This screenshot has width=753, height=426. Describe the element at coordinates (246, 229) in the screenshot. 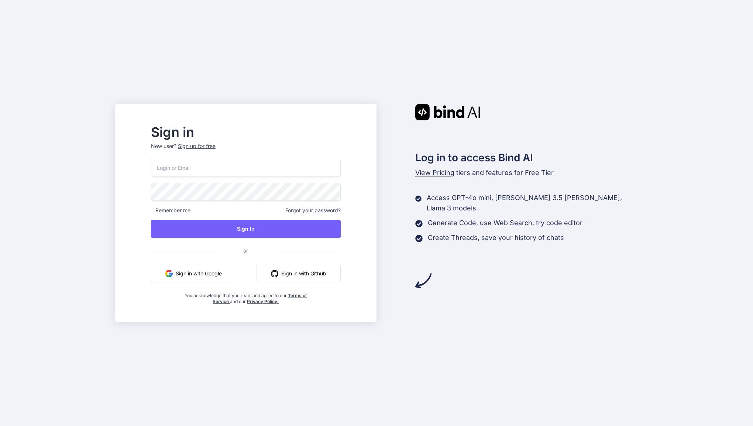

I see `button: Sign In` at that location.